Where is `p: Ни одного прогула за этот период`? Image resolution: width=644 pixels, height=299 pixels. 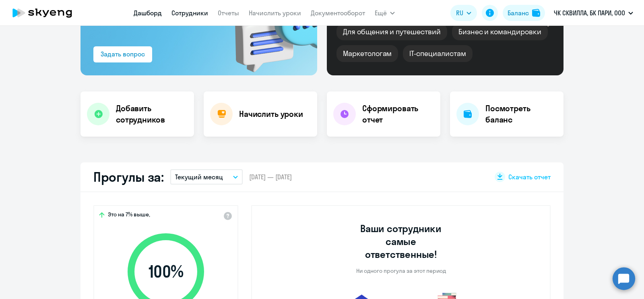
p: Ни одного прогула за этот период is located at coordinates (401, 270).